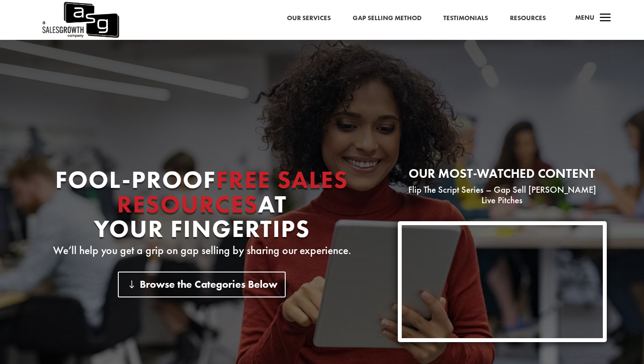  Describe the element at coordinates (585, 18) in the screenshot. I see `span: Menu` at that location.